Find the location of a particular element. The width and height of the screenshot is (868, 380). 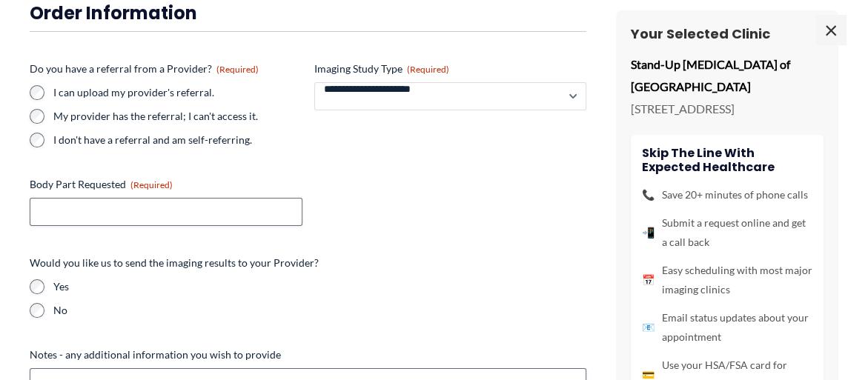

legend: Do you have a referral from a Provider? is located at coordinates (144, 69).